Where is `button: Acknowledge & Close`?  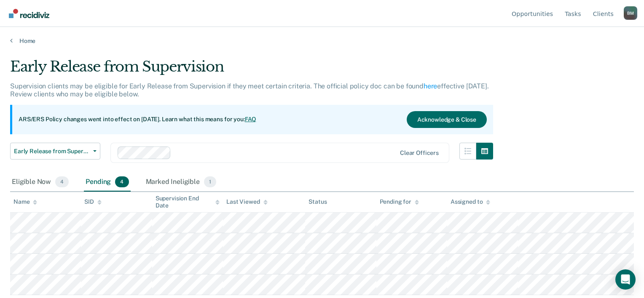
button: Acknowledge & Close is located at coordinates (446, 120).